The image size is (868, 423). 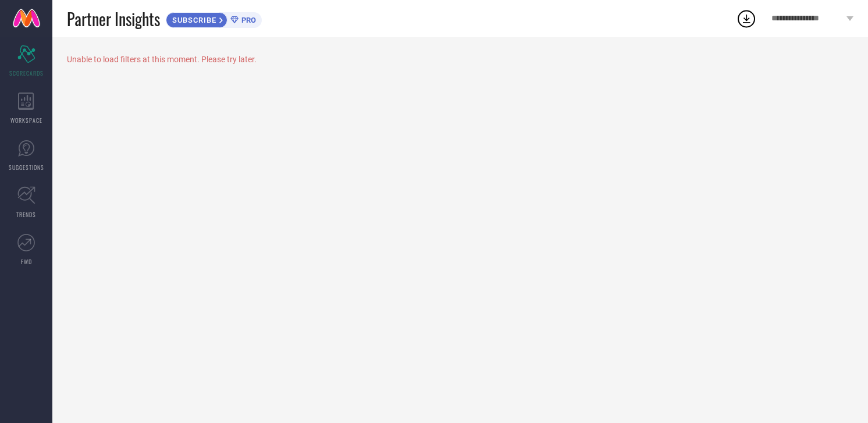 I want to click on span: WORKSPACE, so click(x=26, y=120).